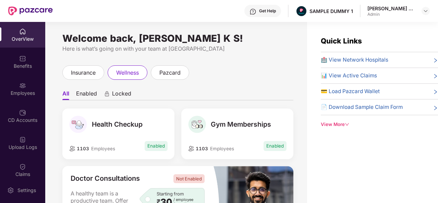 This screenshot has height=203, width=438. Describe the element at coordinates (83, 73) in the screenshot. I see `span: insurance` at that location.